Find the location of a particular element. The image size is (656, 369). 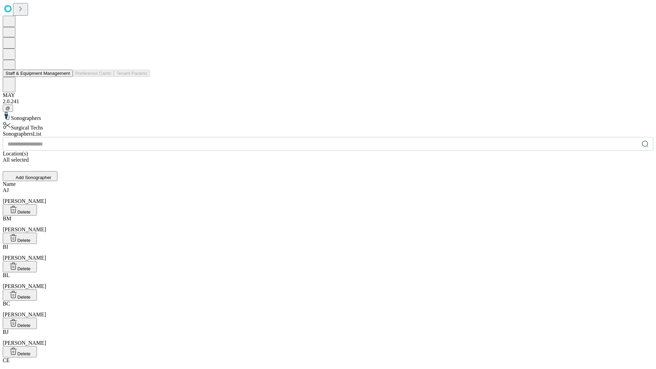

div: 2.0.241 is located at coordinates (328, 101).